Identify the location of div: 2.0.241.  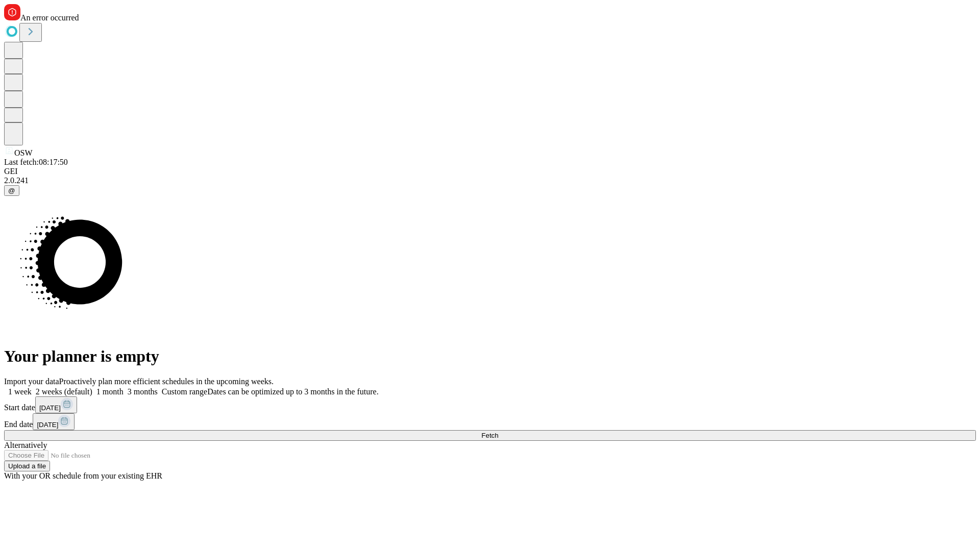
(490, 181).